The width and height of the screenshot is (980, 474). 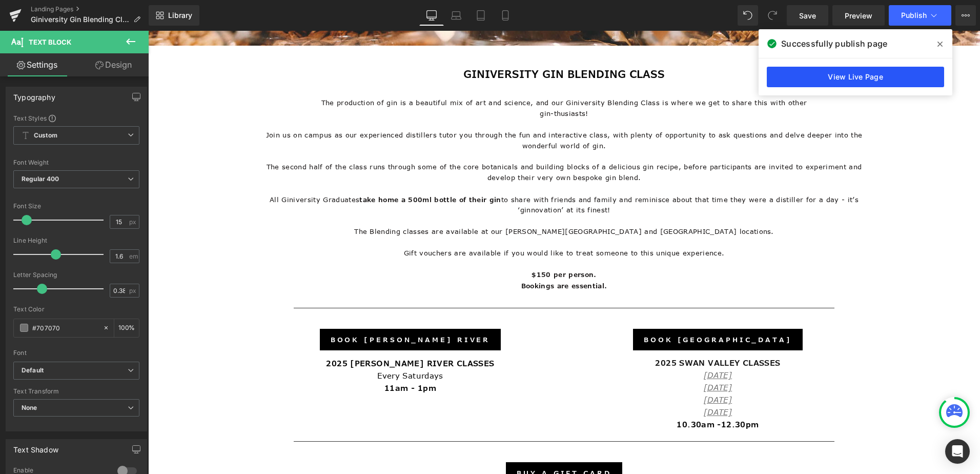 I want to click on span: Publish, so click(x=914, y=15).